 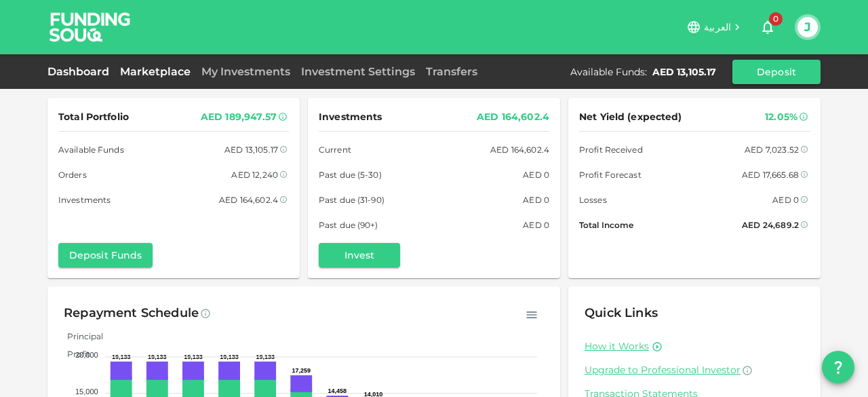 I want to click on a: Transfers, so click(x=452, y=71).